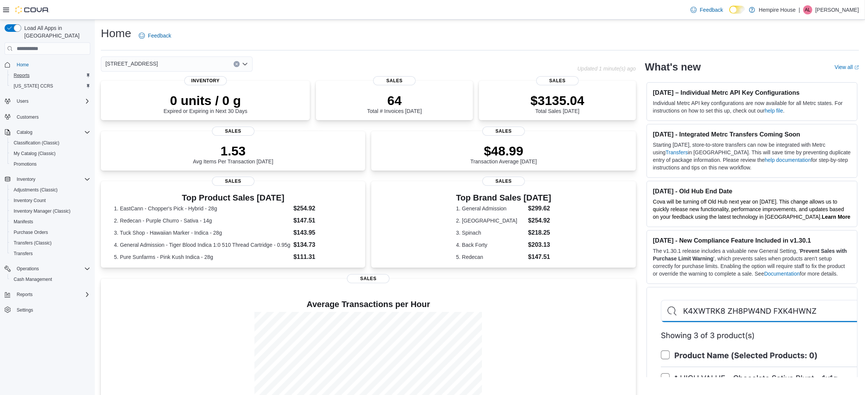 Image resolution: width=865 pixels, height=395 pixels. What do you see at coordinates (50, 254) in the screenshot?
I see `button: Transfers` at bounding box center [50, 254].